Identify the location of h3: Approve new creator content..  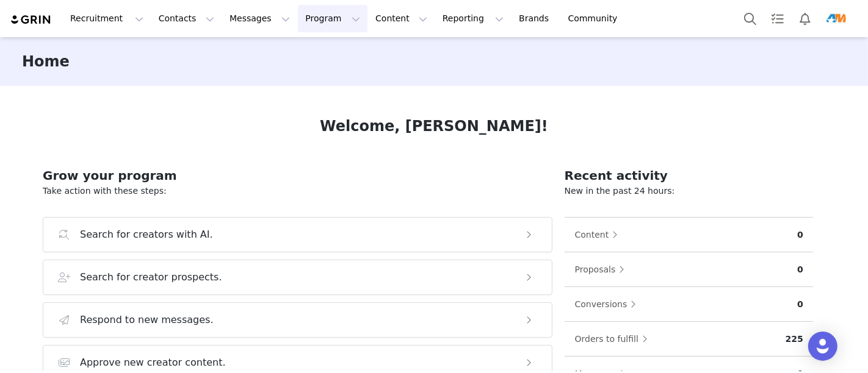
(153, 363).